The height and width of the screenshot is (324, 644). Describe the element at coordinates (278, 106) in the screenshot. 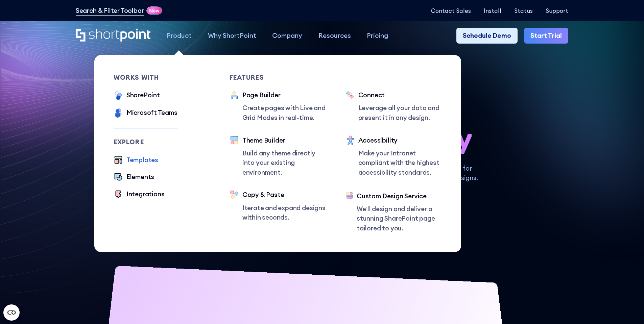

I see `a: Page BuilderCreate pages with Live and Grid Modes in real-time.` at that location.